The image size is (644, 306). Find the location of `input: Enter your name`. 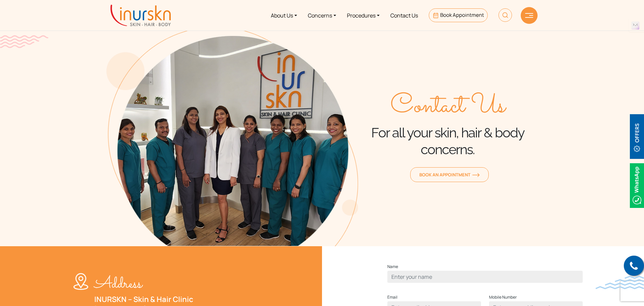

input: Enter your name is located at coordinates (485, 277).